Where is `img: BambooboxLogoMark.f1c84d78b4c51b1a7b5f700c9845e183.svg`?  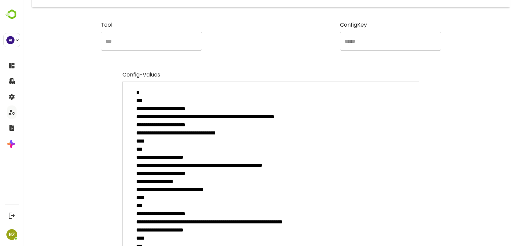
img: BambooboxLogoMark.f1c84d78b4c51b1a7b5f700c9845e183.svg is located at coordinates (12, 14).